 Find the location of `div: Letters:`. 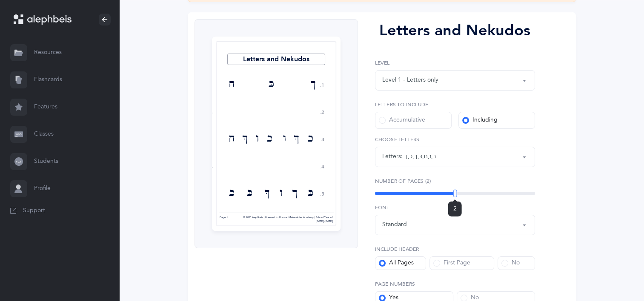

div: Letters: is located at coordinates (394, 156).